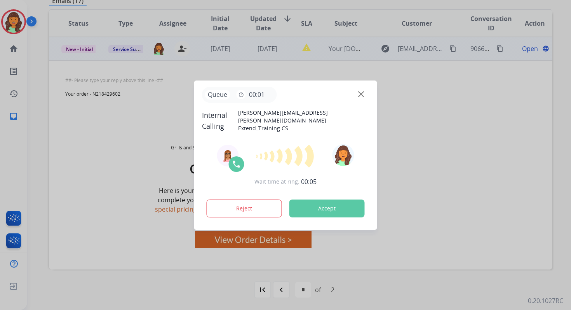  I want to click on button: Reject, so click(245, 208).